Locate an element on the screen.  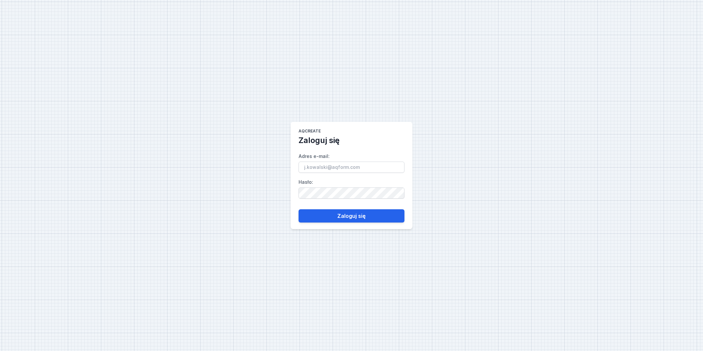
input: Hasło: is located at coordinates (352, 193).